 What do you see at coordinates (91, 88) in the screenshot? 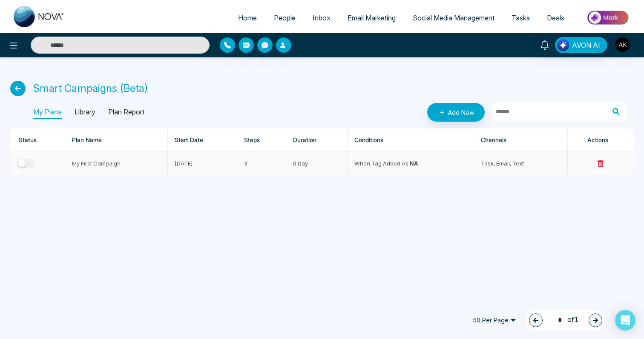
I see `p: Smart Campaigns (Beta)` at bounding box center [91, 88].